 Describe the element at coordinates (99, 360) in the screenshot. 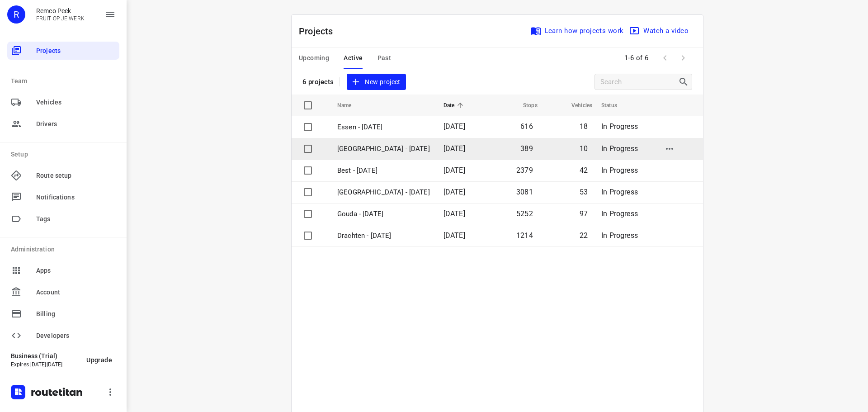

I see `span: Upgrade` at that location.